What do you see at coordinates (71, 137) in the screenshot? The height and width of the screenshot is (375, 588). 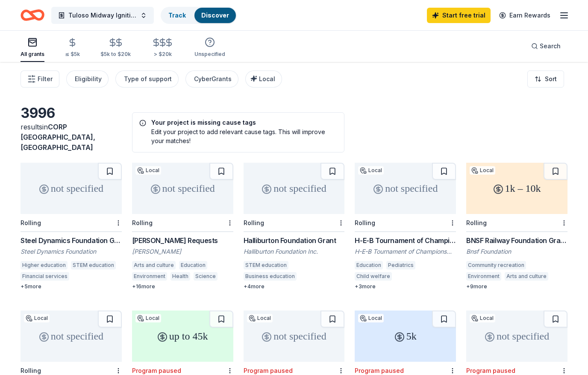 I see `div: results` at bounding box center [71, 137].